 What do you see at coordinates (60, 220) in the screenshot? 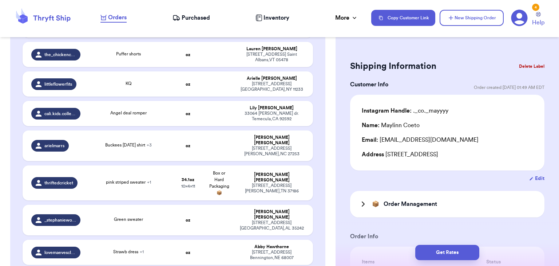
I see `span: _stephaniewoods` at bounding box center [60, 220].